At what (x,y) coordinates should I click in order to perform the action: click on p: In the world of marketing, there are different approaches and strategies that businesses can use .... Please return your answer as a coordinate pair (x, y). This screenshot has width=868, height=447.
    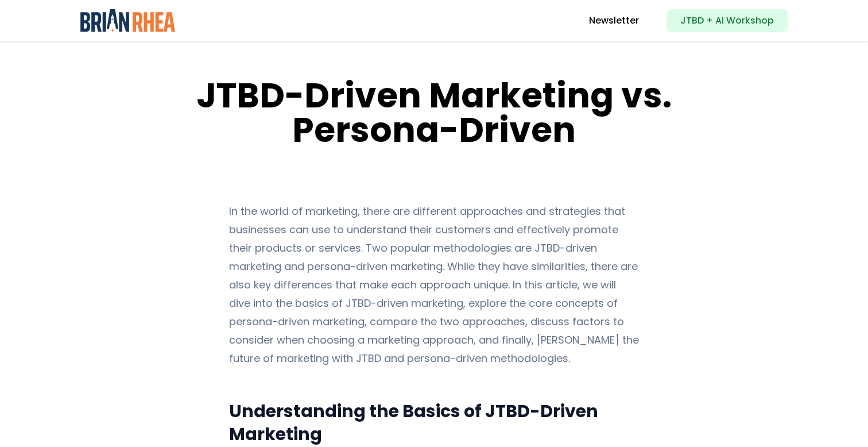
    Looking at the image, I should click on (434, 285).